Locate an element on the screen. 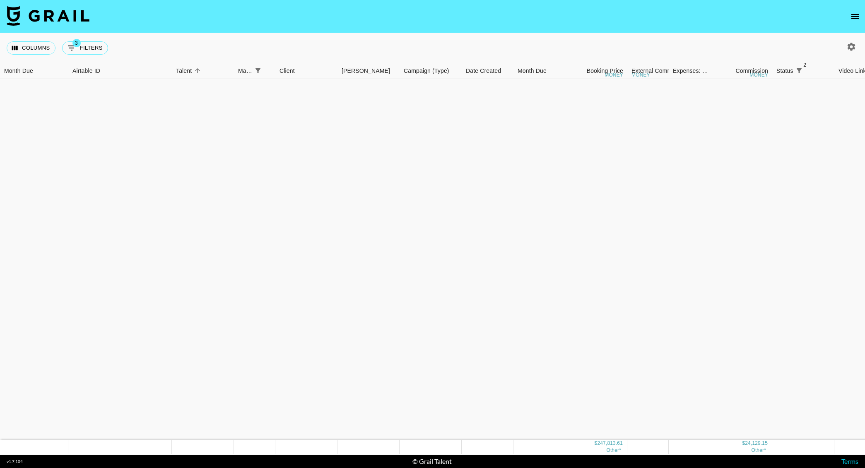 This screenshot has width=865, height=468. span: 2 is located at coordinates (805, 65).